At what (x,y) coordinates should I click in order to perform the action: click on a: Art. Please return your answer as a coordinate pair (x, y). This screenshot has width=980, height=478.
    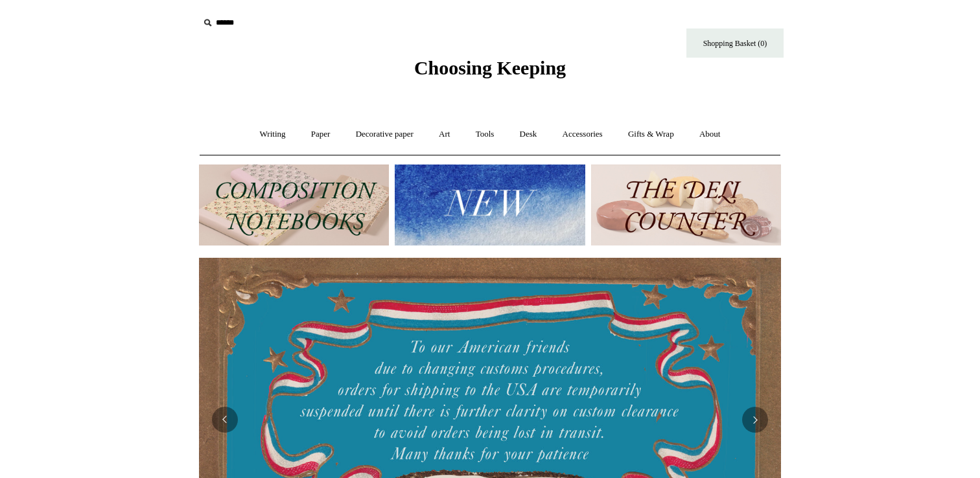
    Looking at the image, I should click on (444, 134).